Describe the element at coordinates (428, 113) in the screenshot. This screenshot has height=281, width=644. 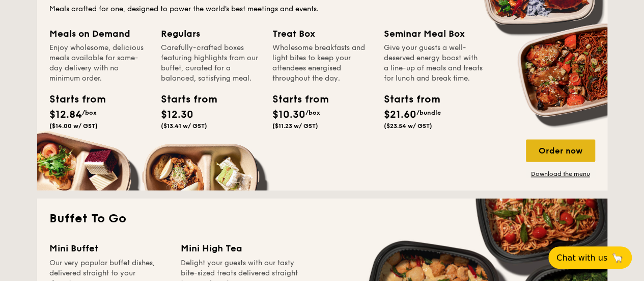
I see `span: /bundle` at that location.